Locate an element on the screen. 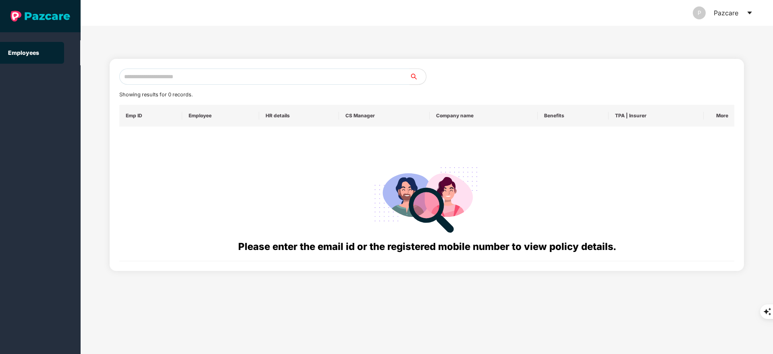 The height and width of the screenshot is (354, 773). span: Please enter the email id or the registered mobile number to view policy details. is located at coordinates (427, 246).